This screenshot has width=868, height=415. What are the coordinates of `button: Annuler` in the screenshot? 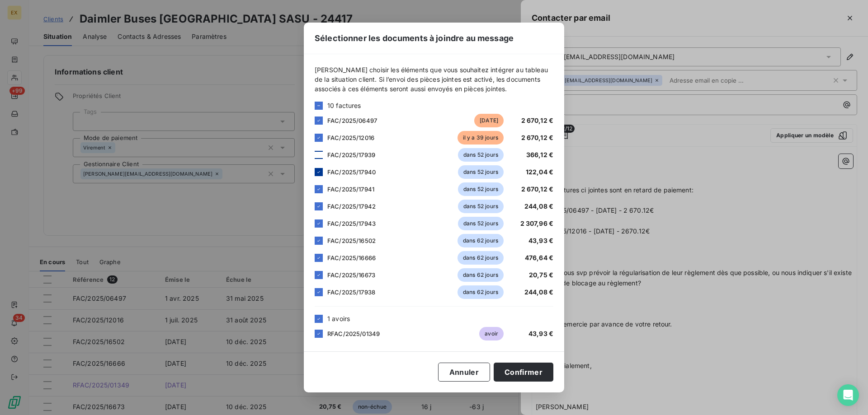 It's located at (464, 373).